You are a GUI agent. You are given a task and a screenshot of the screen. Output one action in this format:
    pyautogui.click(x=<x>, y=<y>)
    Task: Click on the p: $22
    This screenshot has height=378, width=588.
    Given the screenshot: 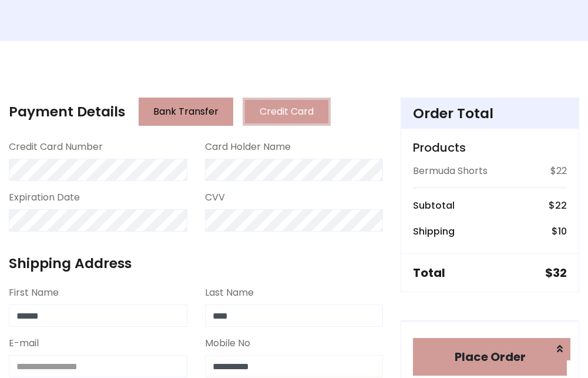 What is the action you would take?
    pyautogui.click(x=559, y=171)
    